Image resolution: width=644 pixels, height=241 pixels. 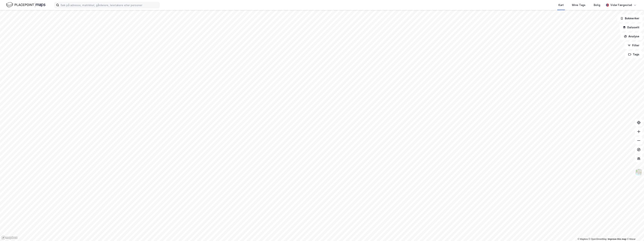 I want to click on div: Kontrollprogram for chat, so click(x=635, y=232).